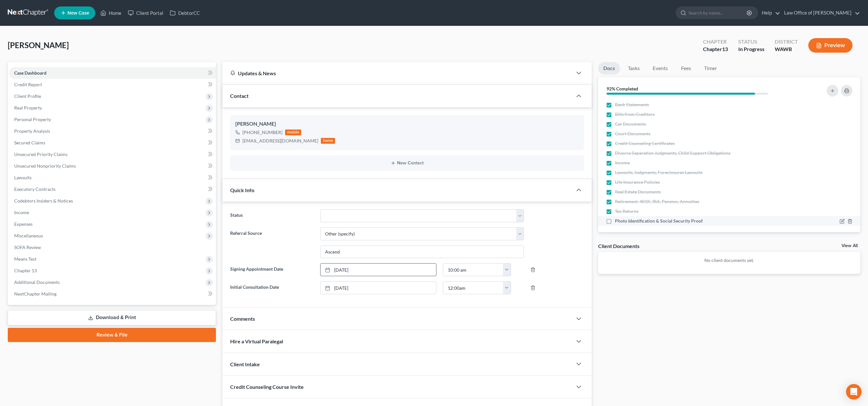 The width and height of the screenshot is (868, 406). What do you see at coordinates (623, 89) in the screenshot?
I see `strong: 92% Completed` at bounding box center [623, 89].